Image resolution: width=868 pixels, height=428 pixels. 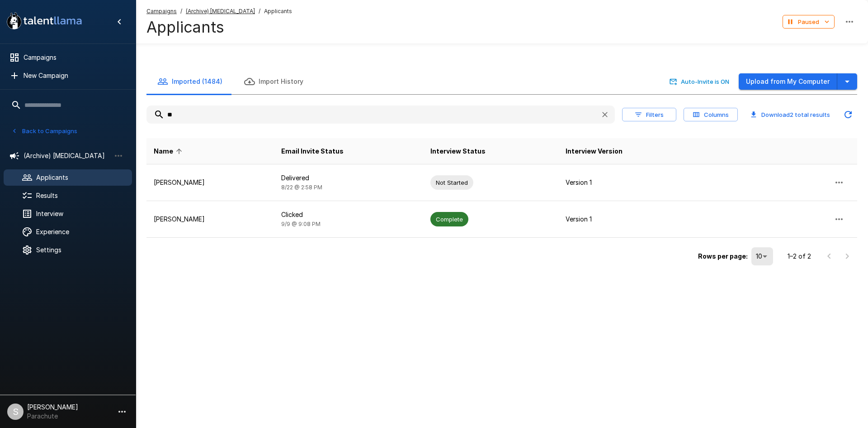 I want to click on span: 9/9 @ 9:08 PM, so click(x=300, y=224).